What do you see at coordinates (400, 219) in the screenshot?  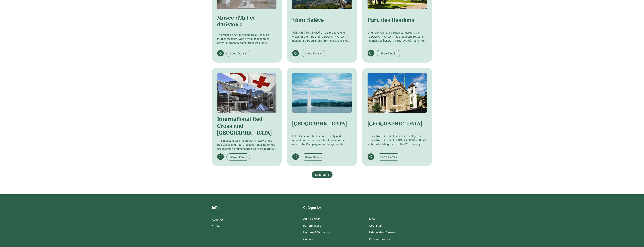 I see `a: Kids` at bounding box center [400, 219].